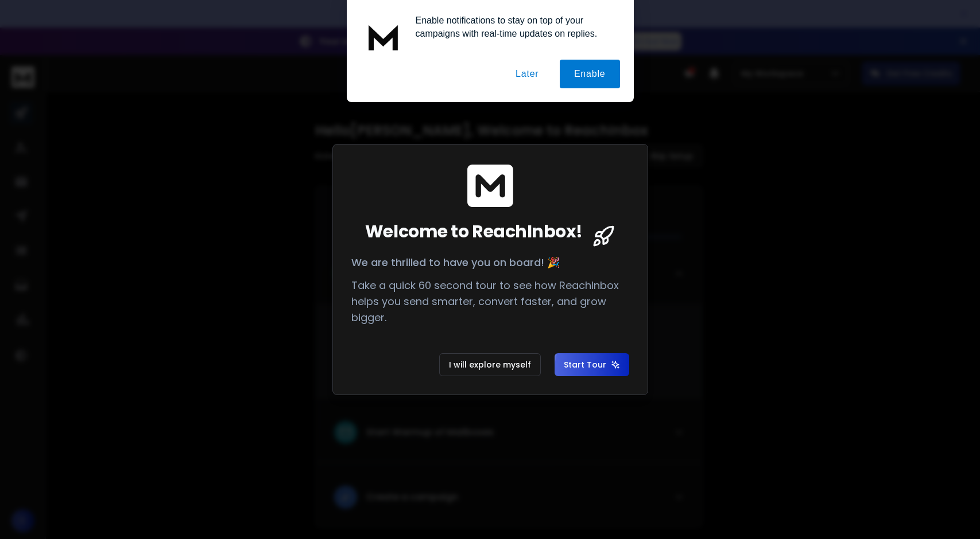  Describe the element at coordinates (474, 232) in the screenshot. I see `span: Welcome to ReachInbox!` at that location.